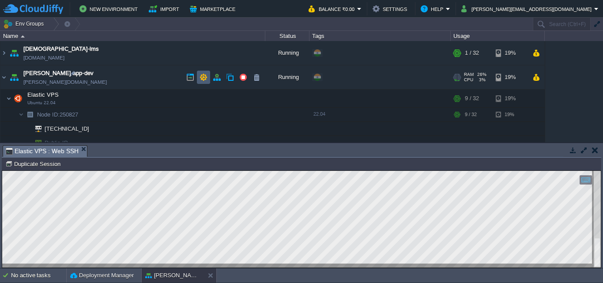 This screenshot has height=283, width=603. I want to click on button: Import, so click(165, 9).